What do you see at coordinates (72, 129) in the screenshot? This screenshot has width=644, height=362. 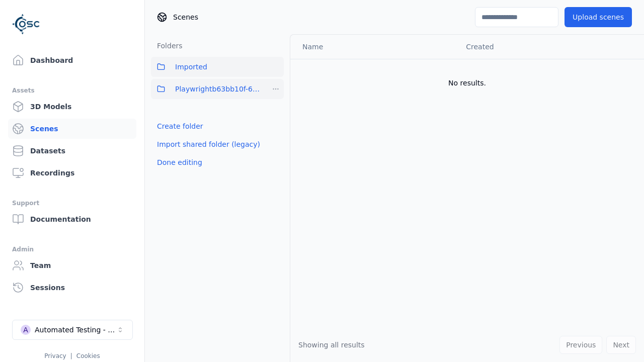 I see `a: Scenes` at bounding box center [72, 129].